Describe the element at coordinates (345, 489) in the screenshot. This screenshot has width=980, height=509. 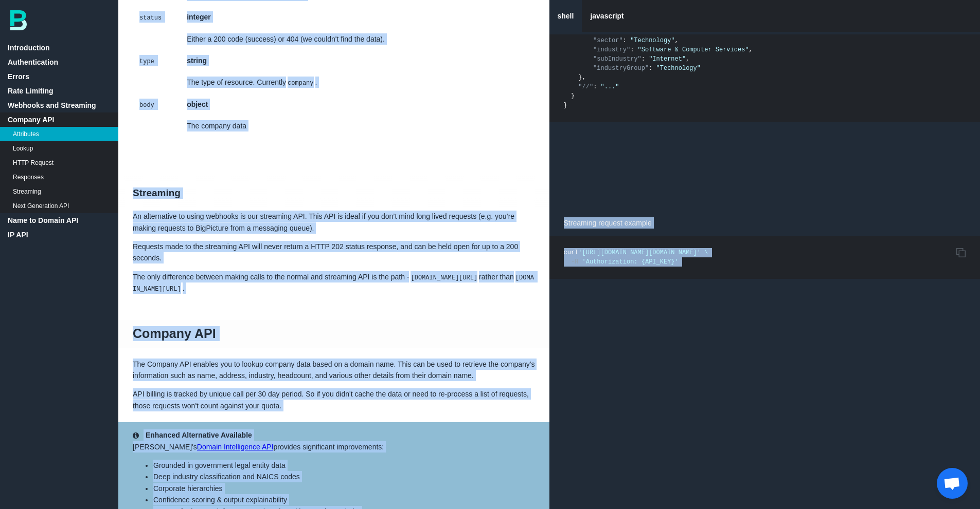
I see `li: Corporate hierarchies` at that location.